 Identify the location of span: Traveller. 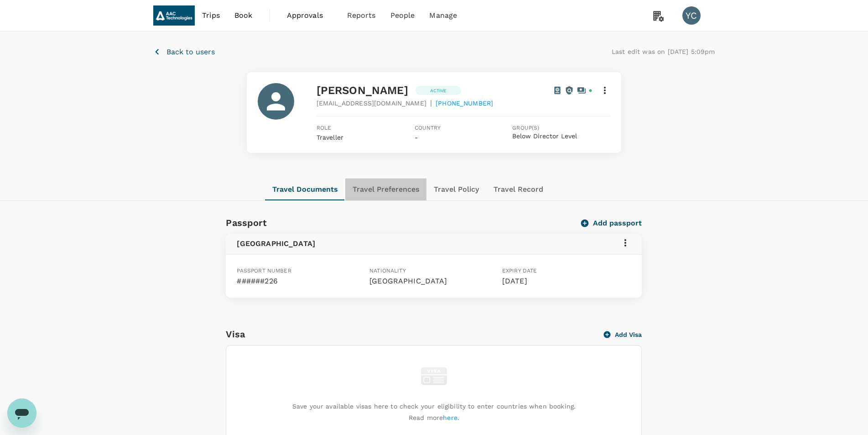
(330, 137).